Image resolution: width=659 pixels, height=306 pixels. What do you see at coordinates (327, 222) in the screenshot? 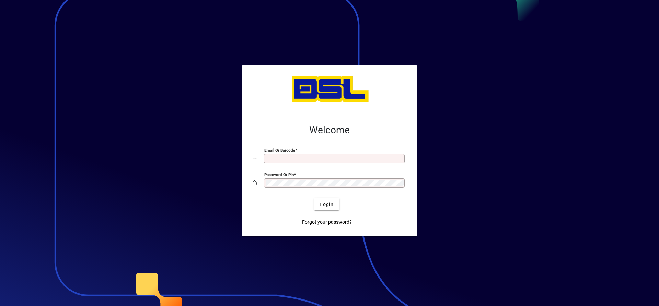
I see `a: Forgot your password?` at bounding box center [327, 222].